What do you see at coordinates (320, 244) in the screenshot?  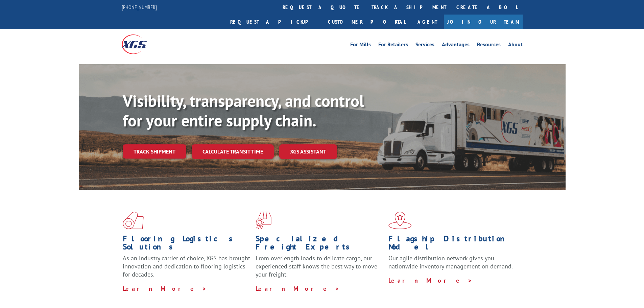 I see `h1: Specialized Freight Experts` at bounding box center [320, 244].